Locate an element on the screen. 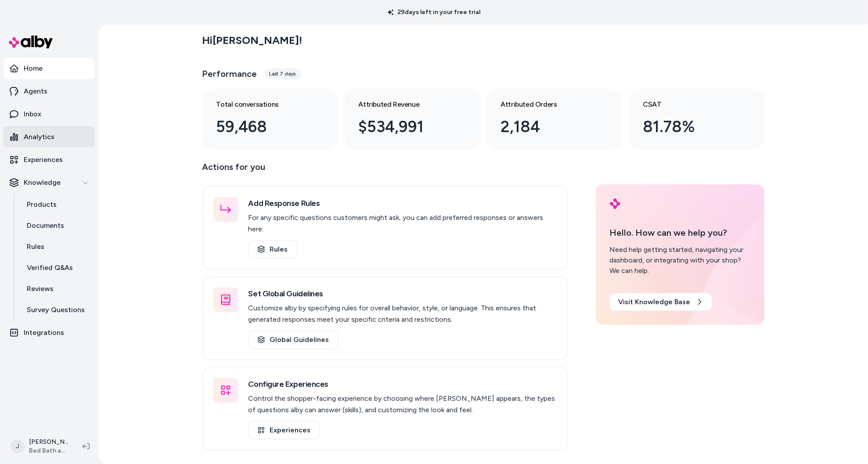 The height and width of the screenshot is (464, 868). h3: Set Global Guidelines is located at coordinates (402, 294).